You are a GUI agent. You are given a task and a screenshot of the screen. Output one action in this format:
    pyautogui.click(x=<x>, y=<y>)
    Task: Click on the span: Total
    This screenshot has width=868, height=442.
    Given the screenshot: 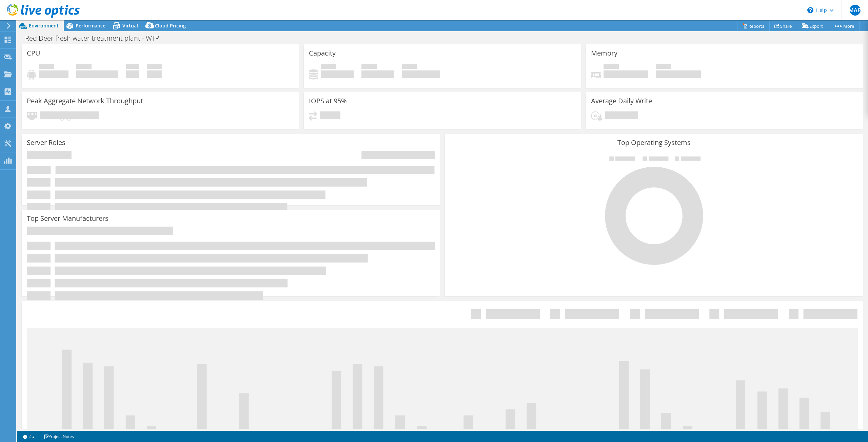 What is the action you would take?
    pyautogui.click(x=409, y=67)
    